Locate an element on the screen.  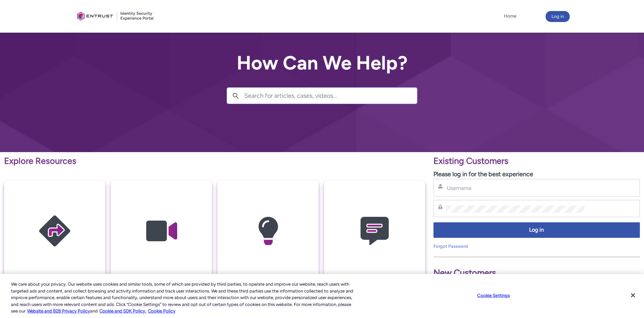
a: Forgot Password is located at coordinates (451, 246).